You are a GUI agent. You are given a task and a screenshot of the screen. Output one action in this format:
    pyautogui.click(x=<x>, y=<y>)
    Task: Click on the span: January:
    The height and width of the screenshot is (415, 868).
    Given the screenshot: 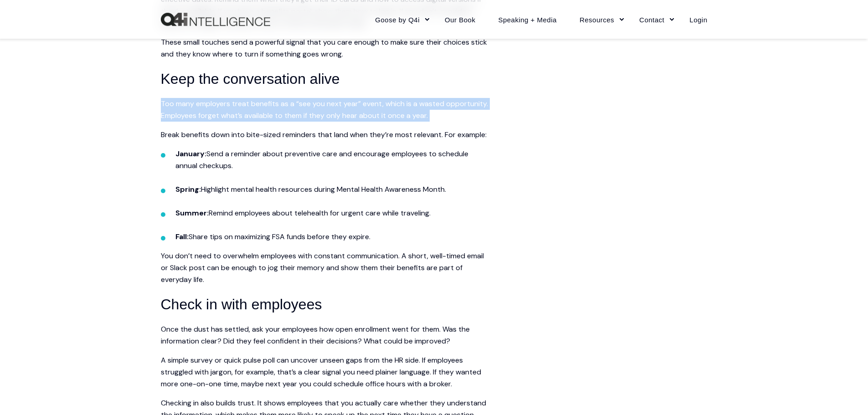 What is the action you would take?
    pyautogui.click(x=191, y=154)
    